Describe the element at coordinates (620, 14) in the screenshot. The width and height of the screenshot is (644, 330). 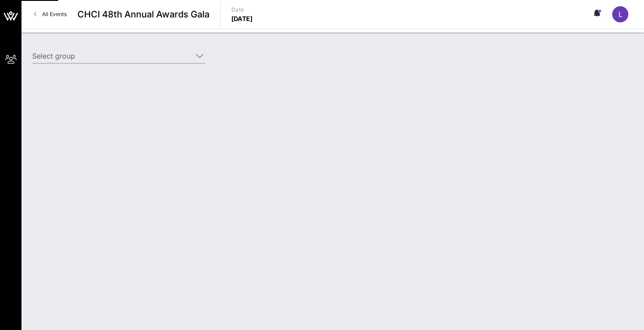
I see `span: L` at that location.